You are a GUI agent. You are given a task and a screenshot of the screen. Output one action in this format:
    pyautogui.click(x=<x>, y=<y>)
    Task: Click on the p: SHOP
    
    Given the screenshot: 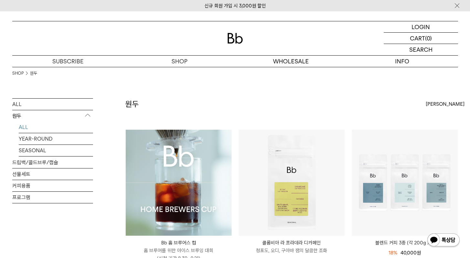 What is the action you would take?
    pyautogui.click(x=179, y=61)
    